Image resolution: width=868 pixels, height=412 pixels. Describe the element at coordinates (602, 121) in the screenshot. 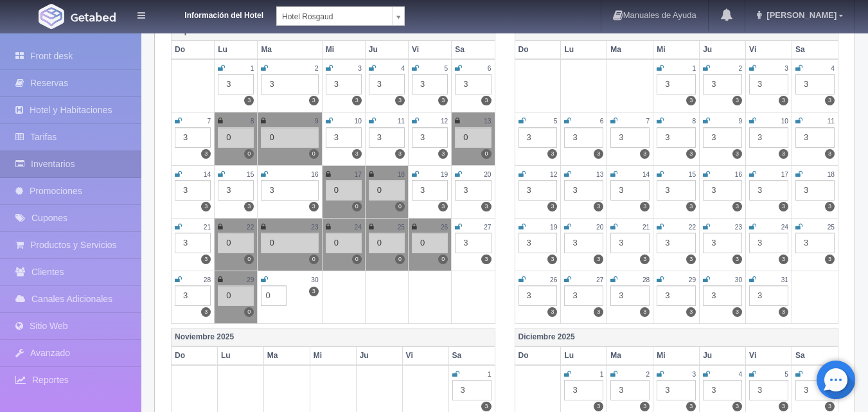

I see `small: 6` at that location.